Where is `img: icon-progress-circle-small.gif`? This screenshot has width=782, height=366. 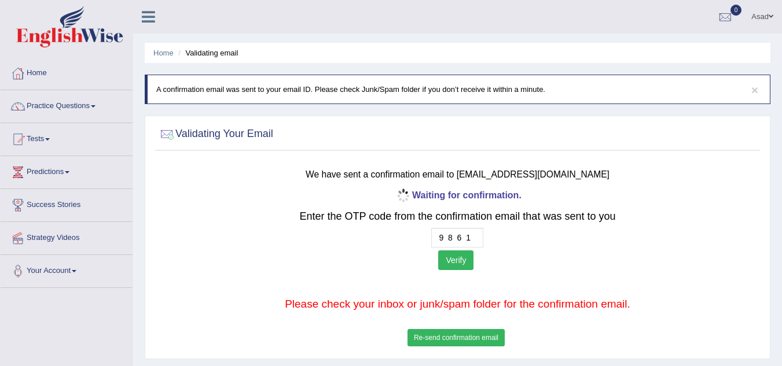 img: icon-progress-circle-small.gif is located at coordinates (403, 196).